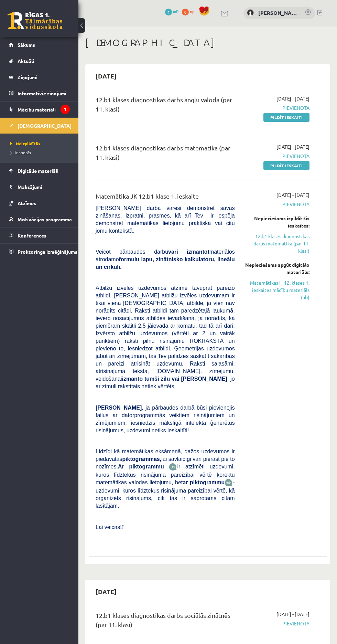 The width and height of the screenshot is (337, 644). I want to click on legend: Informatīvie ziņojumi, so click(44, 93).